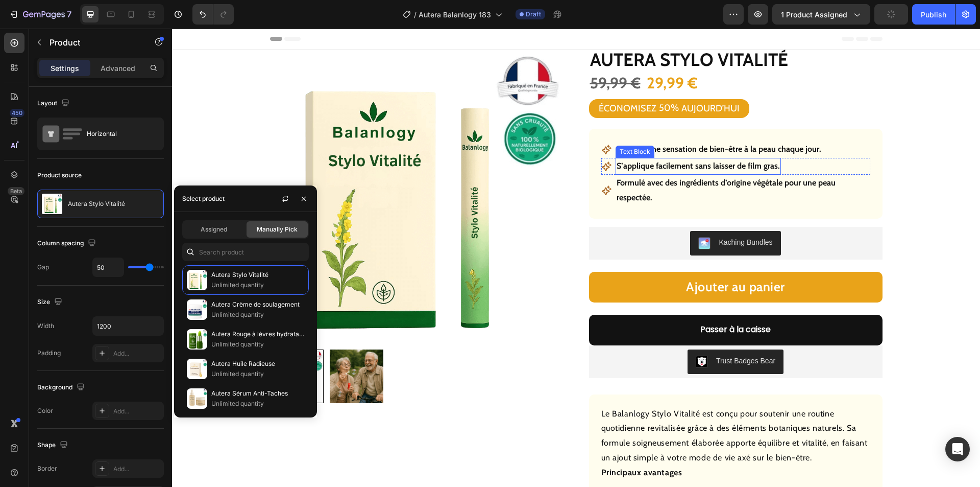 This screenshot has width=980, height=487. I want to click on strong: Principaux avantages, so click(470, 443).